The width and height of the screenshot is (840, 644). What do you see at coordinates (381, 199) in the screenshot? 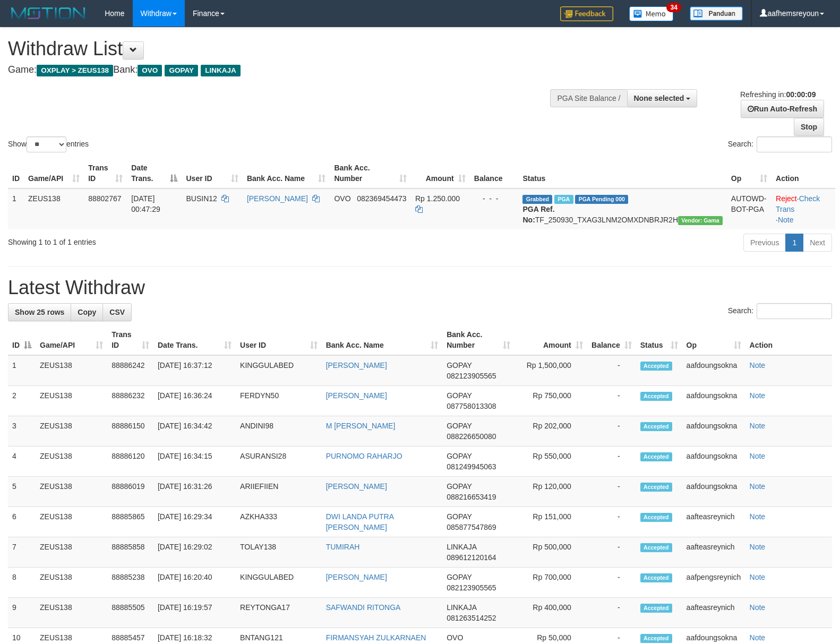
I see `span: Copy 082369454473 to clipboard` at bounding box center [381, 199].